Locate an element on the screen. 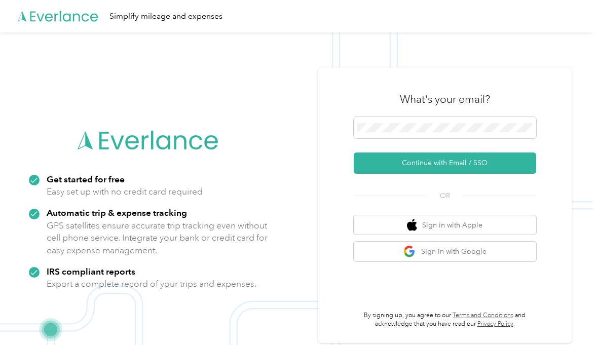 This screenshot has width=598, height=345. span: OR is located at coordinates (445, 195).